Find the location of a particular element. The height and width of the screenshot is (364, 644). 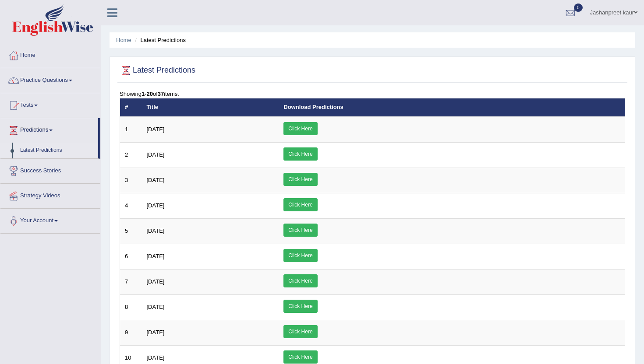

td: 6 is located at coordinates (131, 256).